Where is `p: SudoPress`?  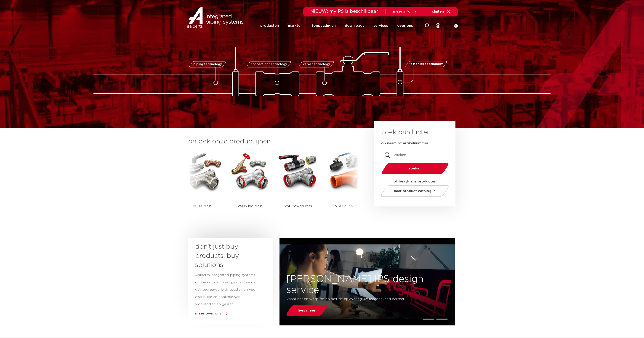
p: SudoPress is located at coordinates (250, 206).